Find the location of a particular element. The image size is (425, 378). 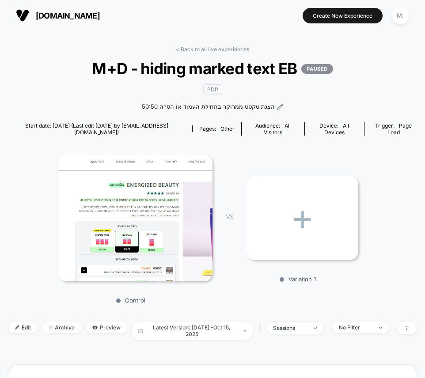

img: calendar is located at coordinates (140, 331).